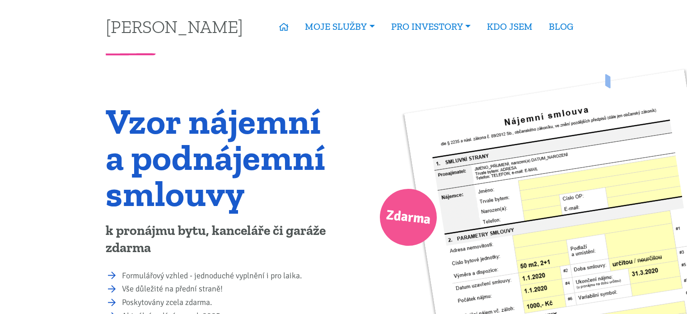 This screenshot has width=687, height=314. What do you see at coordinates (230, 289) in the screenshot?
I see `li: Vše důležité na přední straně!` at bounding box center [230, 289].